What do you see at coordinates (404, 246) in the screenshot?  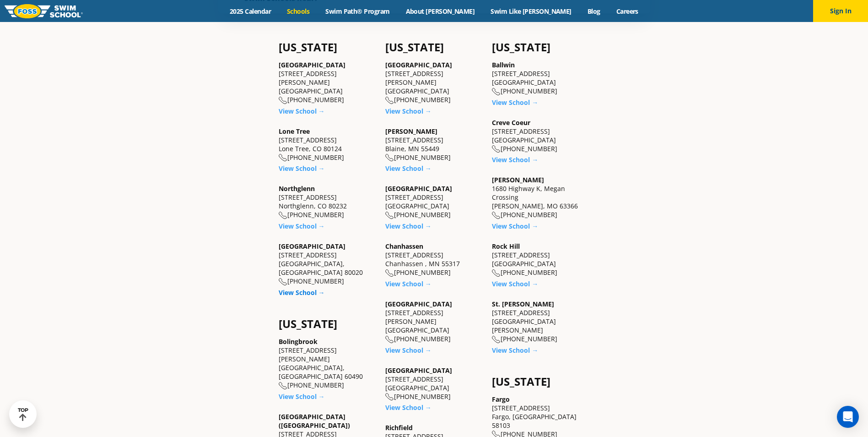 I see `a: Chanhassen` at bounding box center [404, 246].